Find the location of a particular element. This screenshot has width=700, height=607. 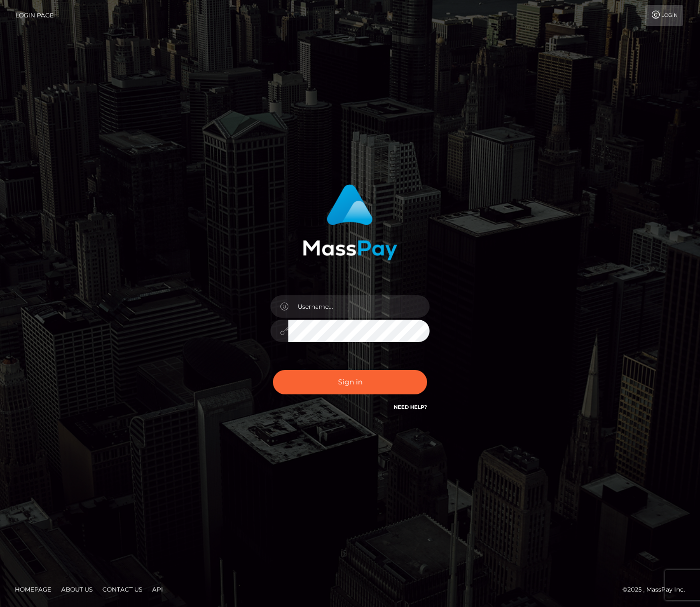

div: © 2025 , MassPay Inc. is located at coordinates (657, 589).